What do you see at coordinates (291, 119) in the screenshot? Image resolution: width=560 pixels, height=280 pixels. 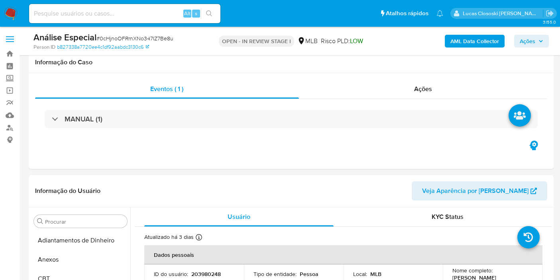 I see `div: MANUAL (1)` at bounding box center [291, 119].